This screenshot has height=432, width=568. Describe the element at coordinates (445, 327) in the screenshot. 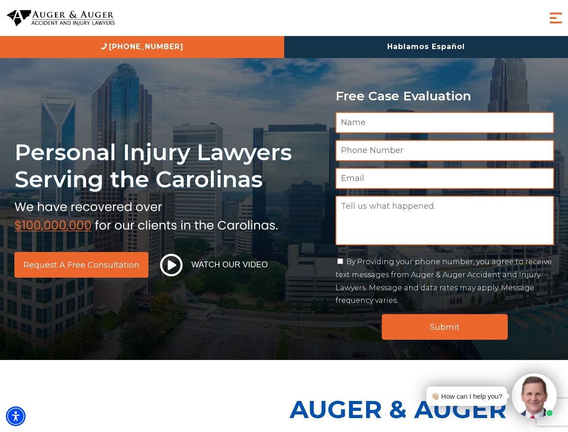

I see `input: Submit` at that location.